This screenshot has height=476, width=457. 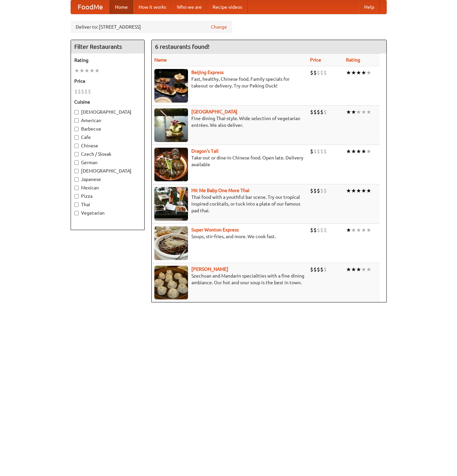 What do you see at coordinates (107, 102) in the screenshot?
I see `h5: Cuisine` at bounding box center [107, 102].